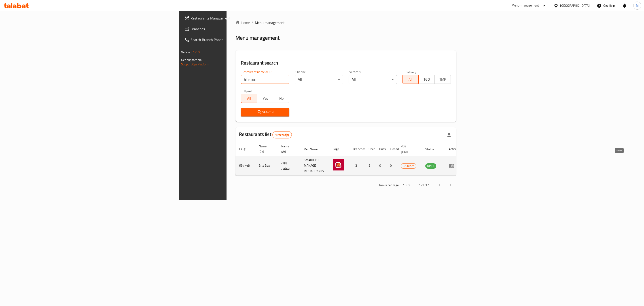 This screenshot has height=306, width=644. Describe the element at coordinates (389, 185) in the screenshot. I see `p: Rows per page:` at that location.